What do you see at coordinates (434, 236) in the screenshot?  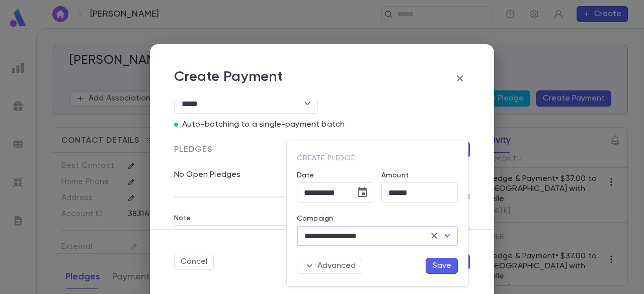 I see `button: Clear` at bounding box center [434, 236].